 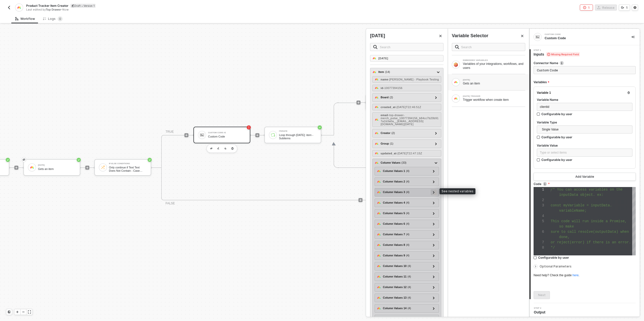 I want to click on span: icon-error-page, so click(x=585, y=7).